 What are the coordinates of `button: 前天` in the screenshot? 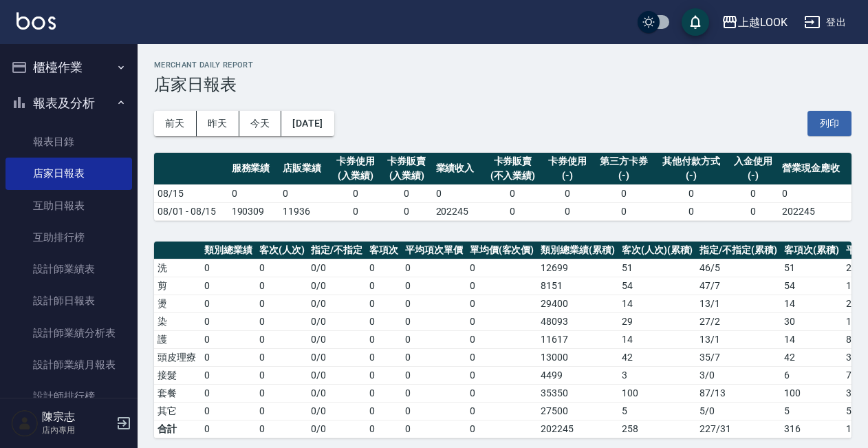 It's located at (175, 123).